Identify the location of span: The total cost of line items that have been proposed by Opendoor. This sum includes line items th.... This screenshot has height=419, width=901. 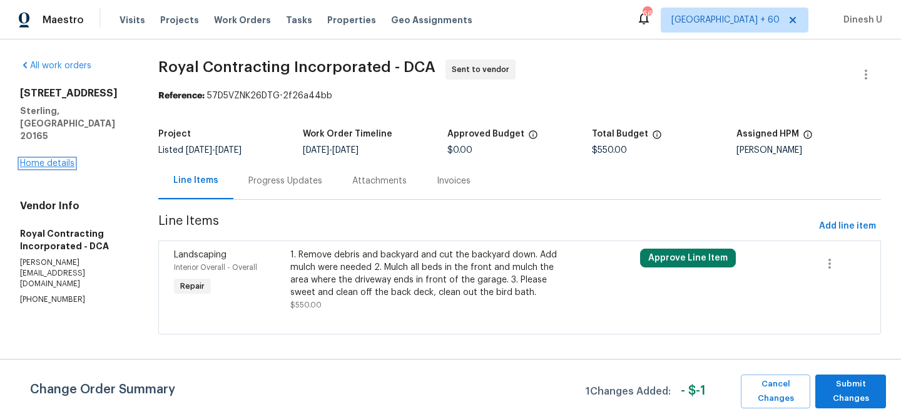
(657, 138).